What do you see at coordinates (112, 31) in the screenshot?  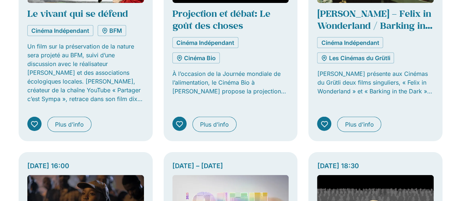 I see `a: BFM` at bounding box center [112, 31].